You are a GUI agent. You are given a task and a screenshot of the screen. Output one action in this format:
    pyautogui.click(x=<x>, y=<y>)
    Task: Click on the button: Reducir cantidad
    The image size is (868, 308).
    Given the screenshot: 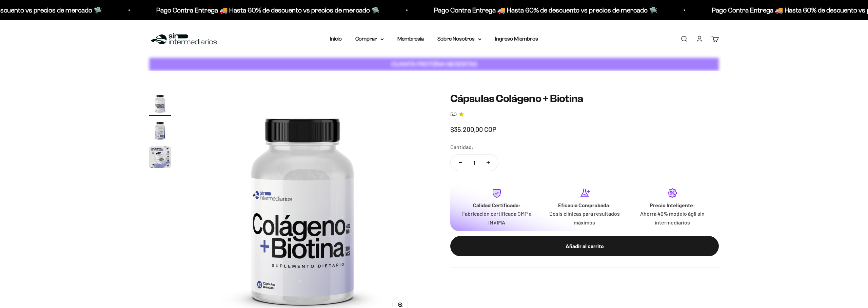 What is the action you would take?
    pyautogui.click(x=460, y=163)
    